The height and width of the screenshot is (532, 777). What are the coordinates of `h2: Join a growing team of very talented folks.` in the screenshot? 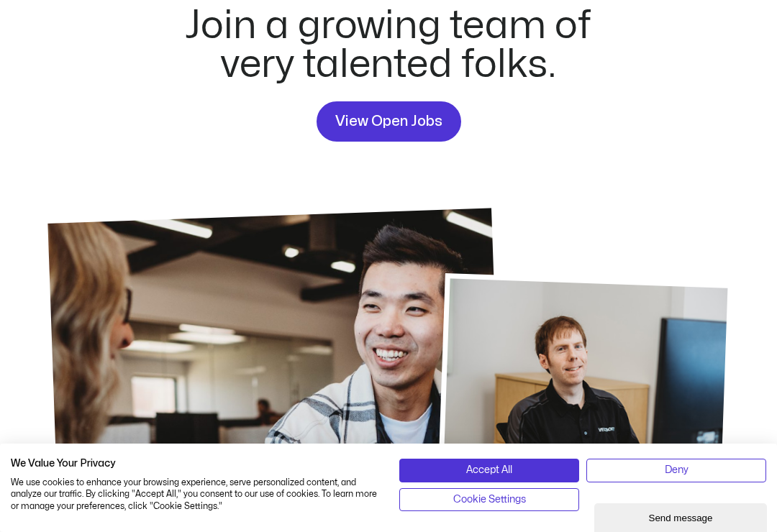 It's located at (388, 45).